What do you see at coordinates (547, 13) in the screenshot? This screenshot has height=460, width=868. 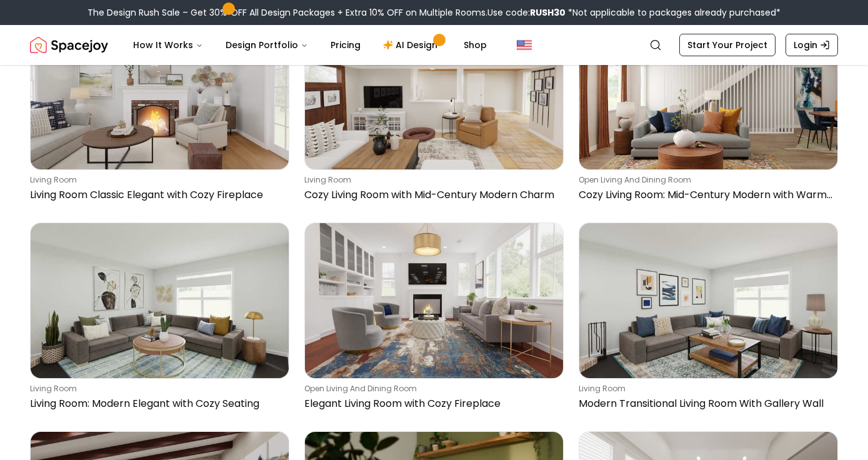 I see `b: RUSH30` at bounding box center [547, 13].